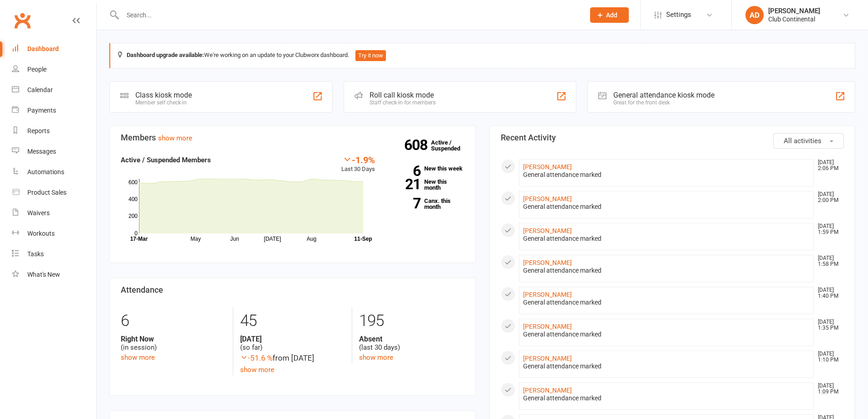  What do you see at coordinates (371, 56) in the screenshot?
I see `button: Try it now` at bounding box center [371, 56].